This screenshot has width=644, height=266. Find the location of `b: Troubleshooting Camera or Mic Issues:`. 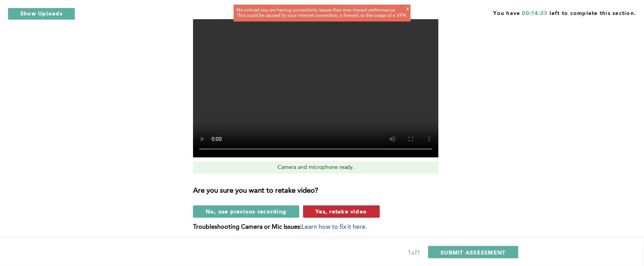

b: Troubleshooting Camera or Mic Issues: is located at coordinates (247, 227).